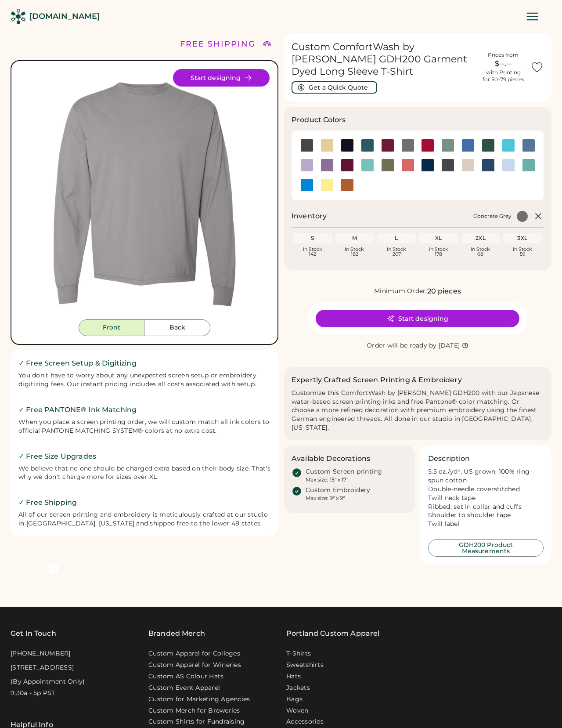 The image size is (562, 728). Describe the element at coordinates (402, 346) in the screenshot. I see `div: Order will be ready by` at that location.